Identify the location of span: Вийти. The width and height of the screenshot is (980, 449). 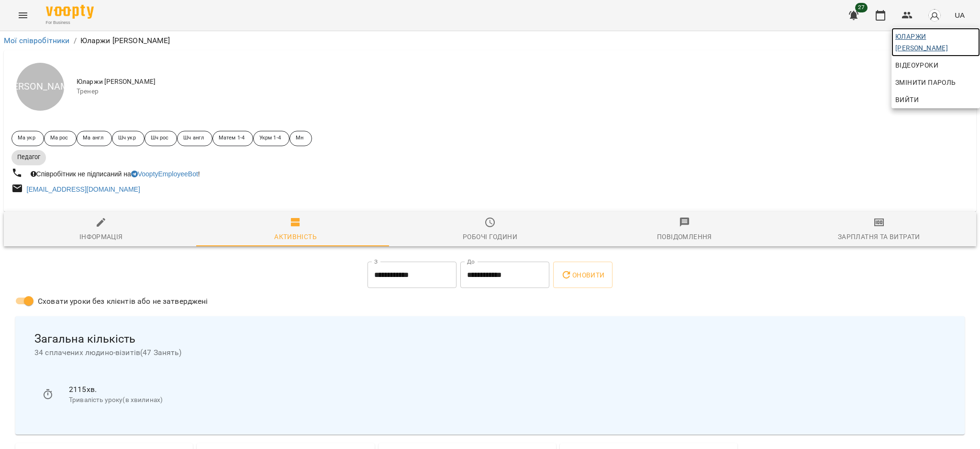
(907, 100).